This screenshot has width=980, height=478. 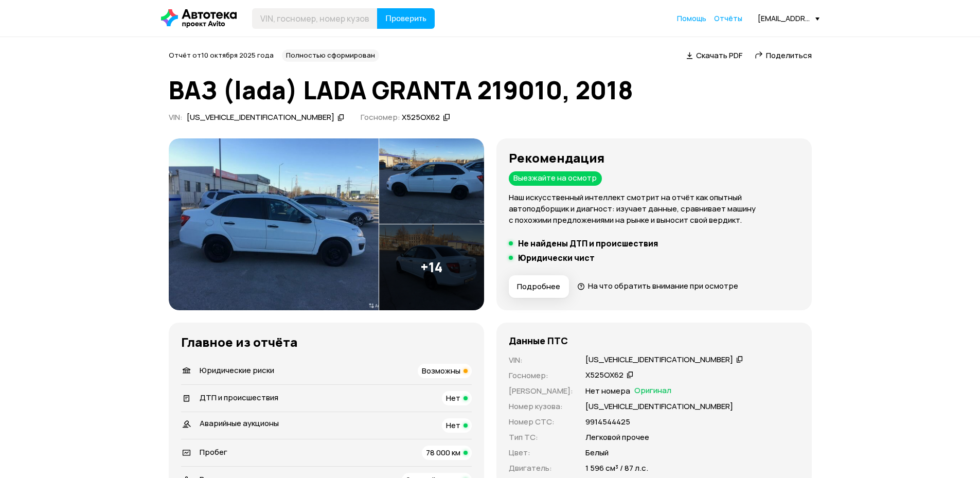 I want to click on p: Госномер :, so click(x=541, y=375).